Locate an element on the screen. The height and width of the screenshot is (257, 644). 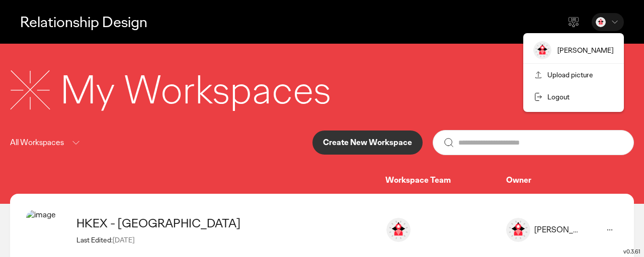
button: Create New Workspace is located at coordinates (367, 142).